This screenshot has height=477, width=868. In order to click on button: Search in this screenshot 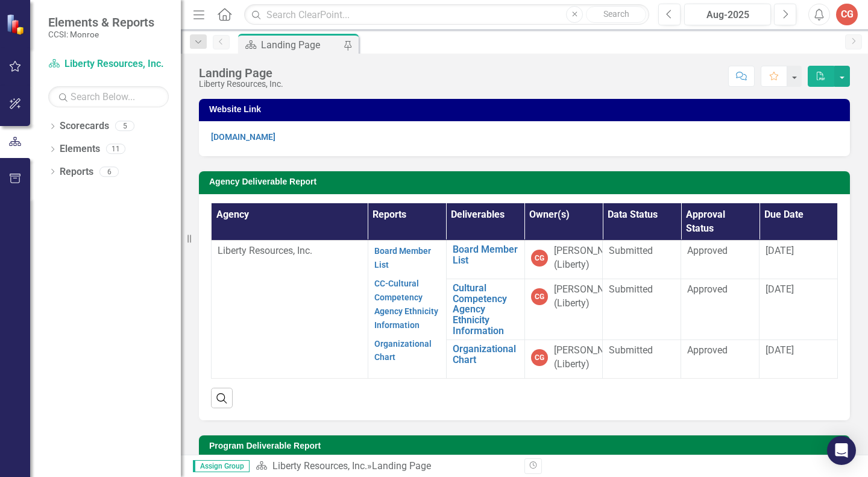, I will do `click(616, 15)`.